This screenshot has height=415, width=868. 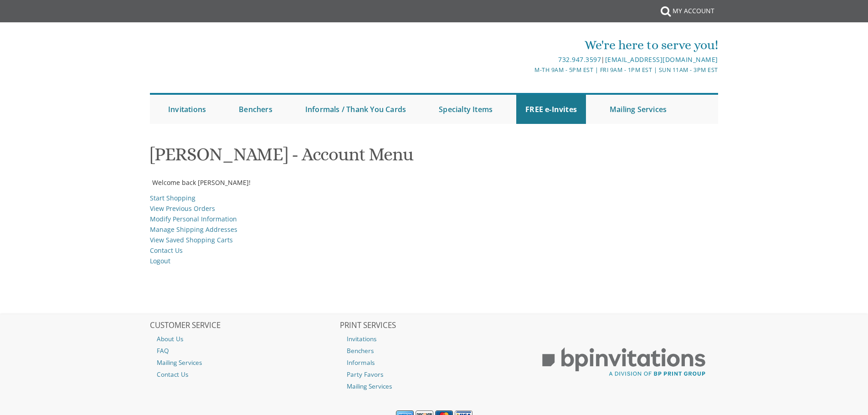 What do you see at coordinates (244, 351) in the screenshot?
I see `a: FAQ` at bounding box center [244, 351].